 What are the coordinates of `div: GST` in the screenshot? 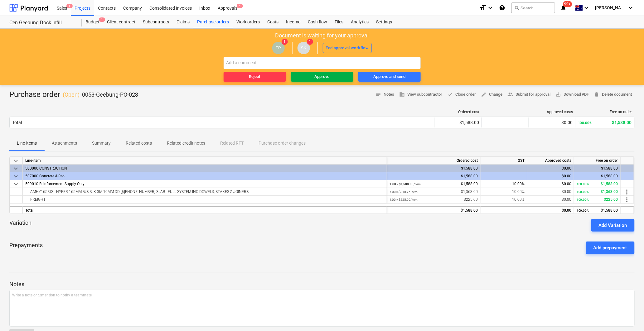 It's located at (504, 161).